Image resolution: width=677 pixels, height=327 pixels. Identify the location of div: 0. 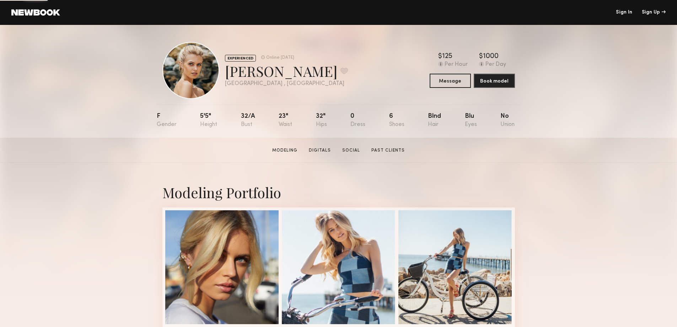
(358, 120).